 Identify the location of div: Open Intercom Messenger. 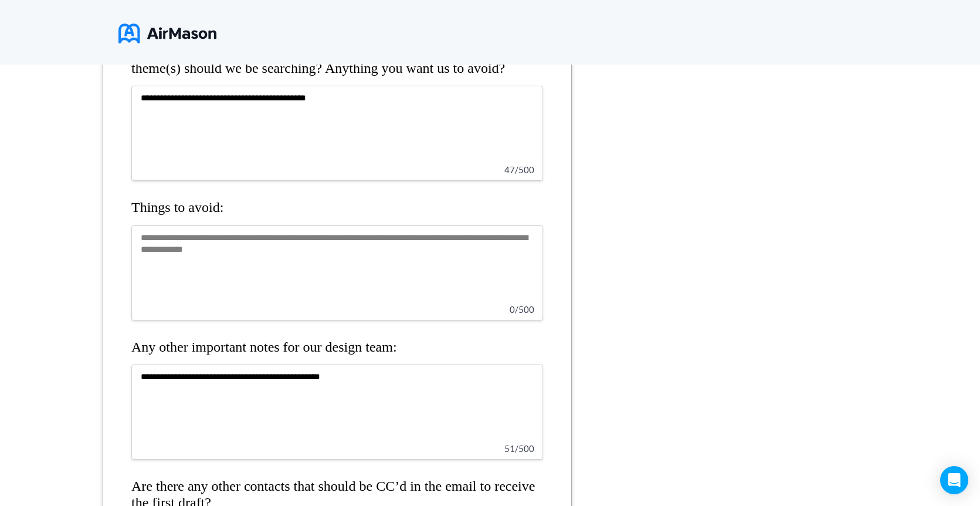
(954, 480).